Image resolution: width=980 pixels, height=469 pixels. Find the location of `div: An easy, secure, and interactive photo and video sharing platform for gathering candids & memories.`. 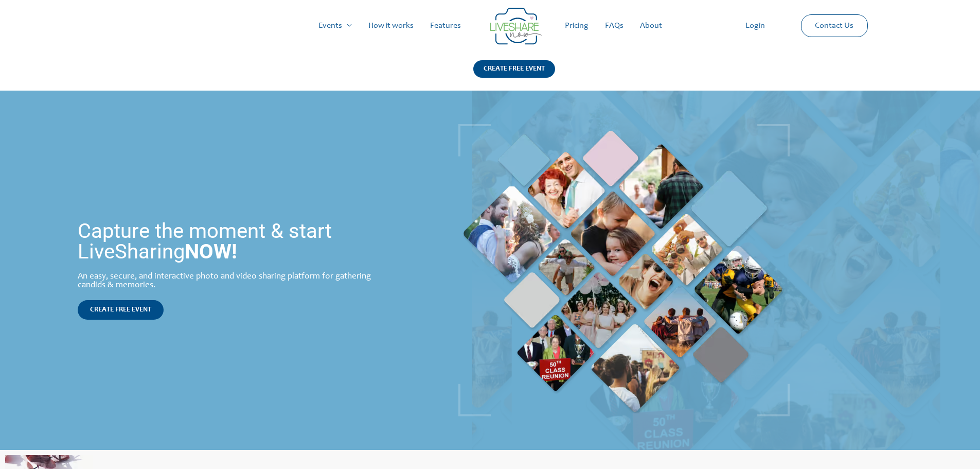

div: An easy, secure, and interactive photo and video sharing platform for gathering candids & memories. is located at coordinates (234, 281).